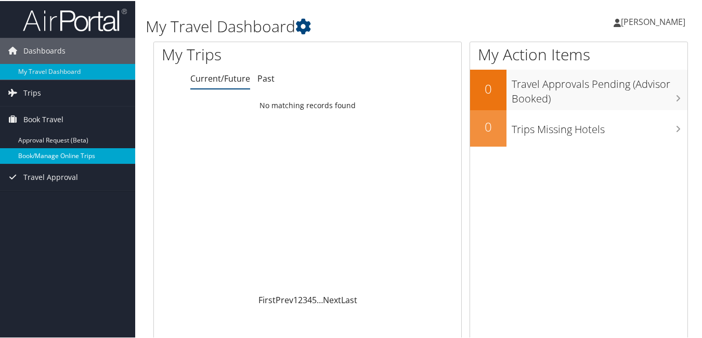 Image resolution: width=702 pixels, height=338 pixels. I want to click on h3: Travel Approvals Pending (Advisor Booked), so click(599, 88).